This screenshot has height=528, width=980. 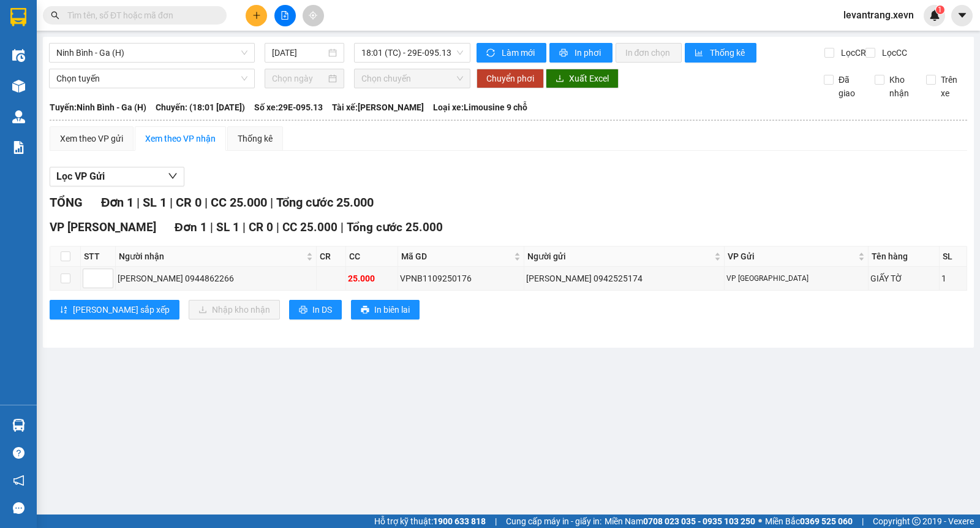 I want to click on button: bar-chartThống kê, so click(x=720, y=53).